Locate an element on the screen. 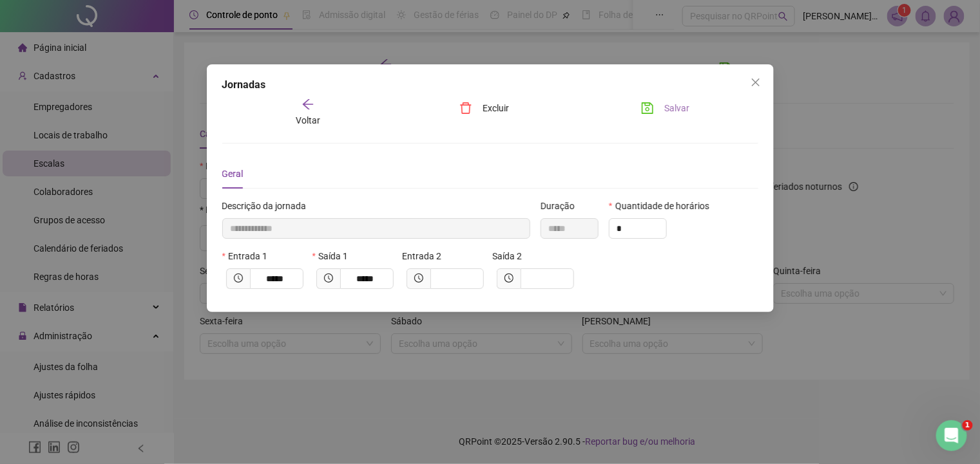 This screenshot has width=980, height=464. span: Excluir is located at coordinates (495, 108).